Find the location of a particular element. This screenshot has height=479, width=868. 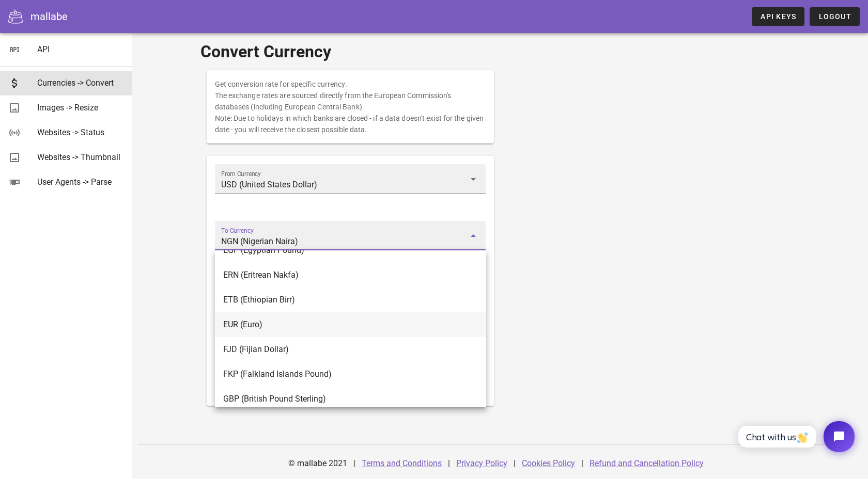

div: Currencies -> Convert is located at coordinates (81, 83).